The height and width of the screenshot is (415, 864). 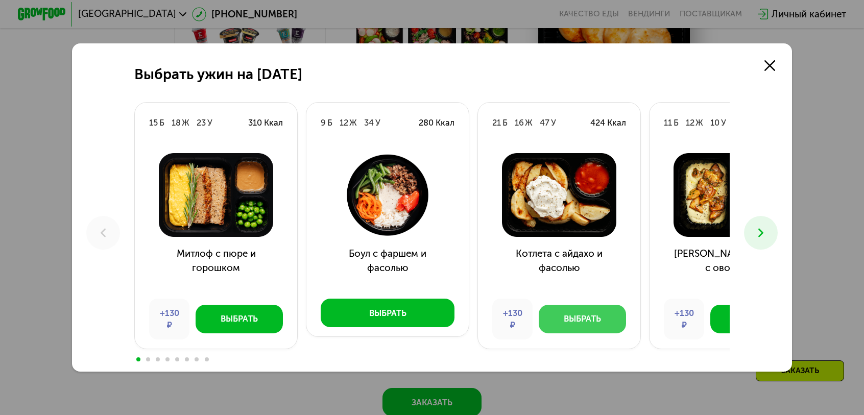 I want to click on h3: Боул с фаршем и фасолью, so click(x=388, y=268).